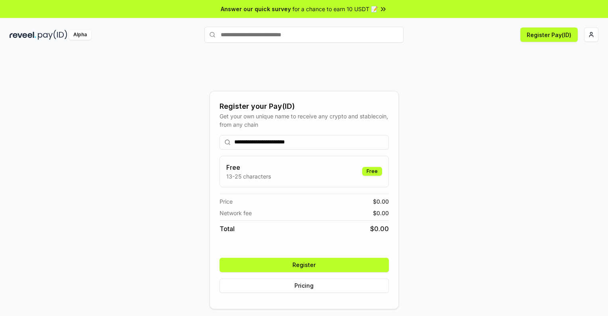  Describe the element at coordinates (249, 167) in the screenshot. I see `h3: Free` at that location.